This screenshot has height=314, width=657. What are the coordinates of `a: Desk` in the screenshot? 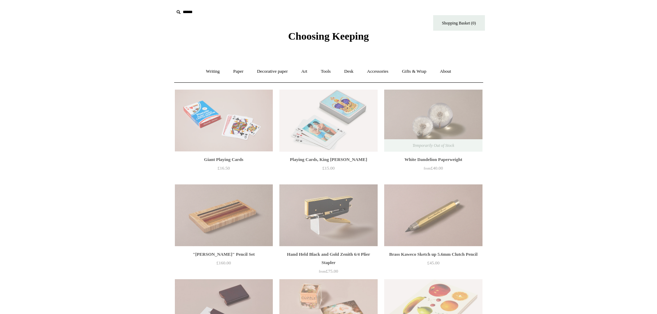 It's located at (349, 71).